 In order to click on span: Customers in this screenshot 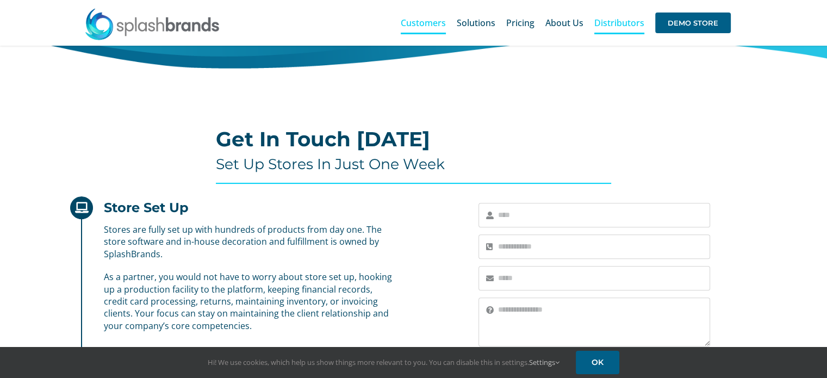, I will do `click(423, 23)`.